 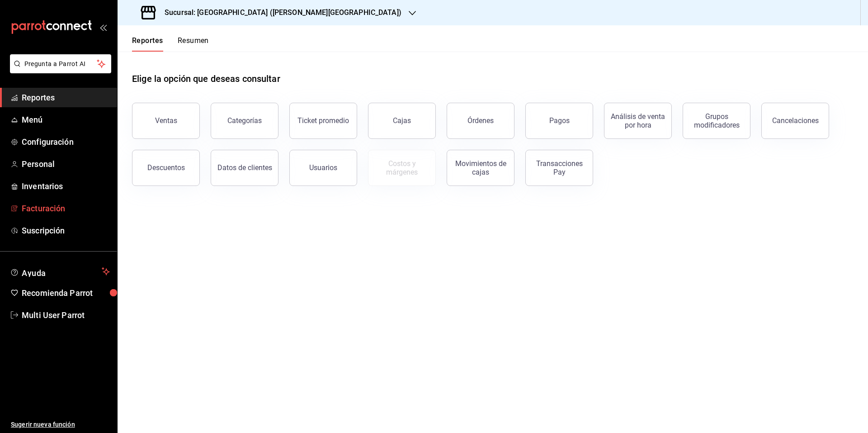 I want to click on button: Grupos modificadores, so click(x=717, y=121).